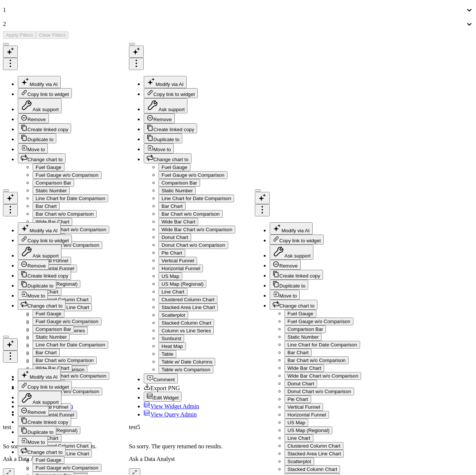 This screenshot has width=476, height=475. What do you see at coordinates (161, 379) in the screenshot?
I see `button: Comment` at bounding box center [161, 379].